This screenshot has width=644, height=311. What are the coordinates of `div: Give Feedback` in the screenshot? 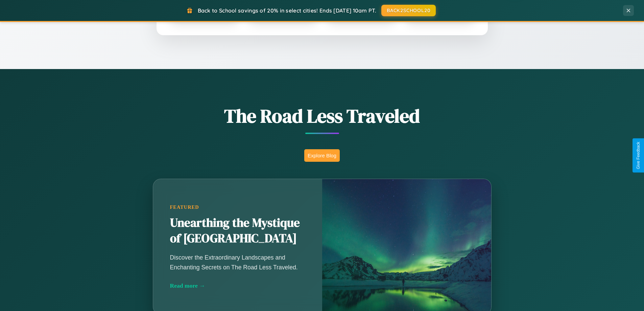 It's located at (638, 155).